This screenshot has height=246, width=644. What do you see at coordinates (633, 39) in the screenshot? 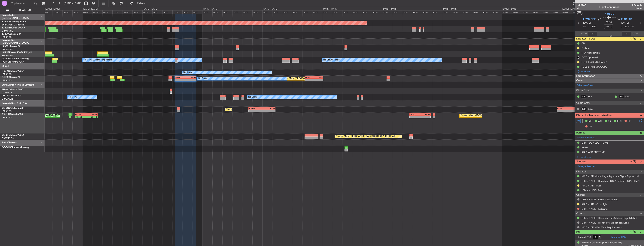
I see `span: (3/5)` at bounding box center [633, 39].